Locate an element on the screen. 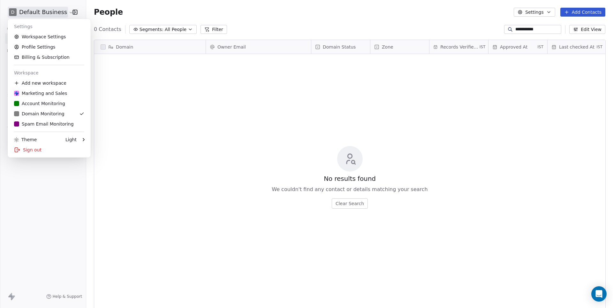 The height and width of the screenshot is (308, 613). img: Swipe%20One%20Logo%201-1.svg is located at coordinates (17, 93).